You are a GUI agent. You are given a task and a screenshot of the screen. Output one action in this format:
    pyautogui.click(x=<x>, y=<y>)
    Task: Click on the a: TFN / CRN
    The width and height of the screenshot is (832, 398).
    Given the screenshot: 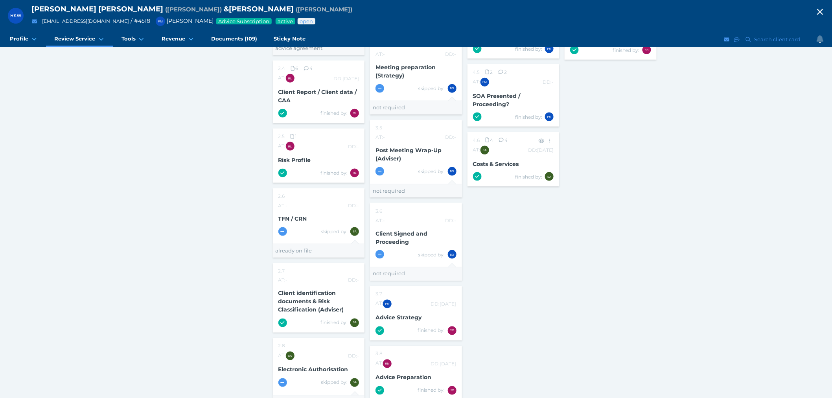 What is the action you would take?
    pyautogui.click(x=292, y=219)
    